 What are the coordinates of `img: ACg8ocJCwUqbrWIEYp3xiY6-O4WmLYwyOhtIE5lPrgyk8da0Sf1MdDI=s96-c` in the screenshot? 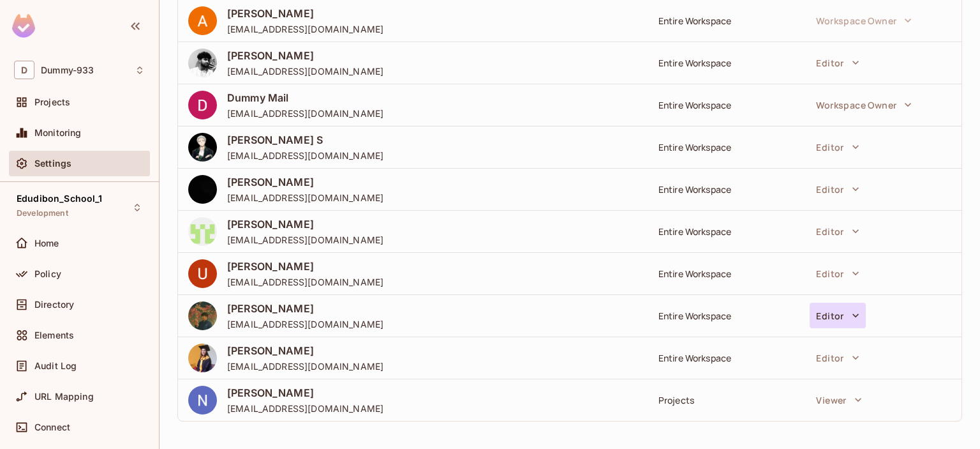 It's located at (203, 189).